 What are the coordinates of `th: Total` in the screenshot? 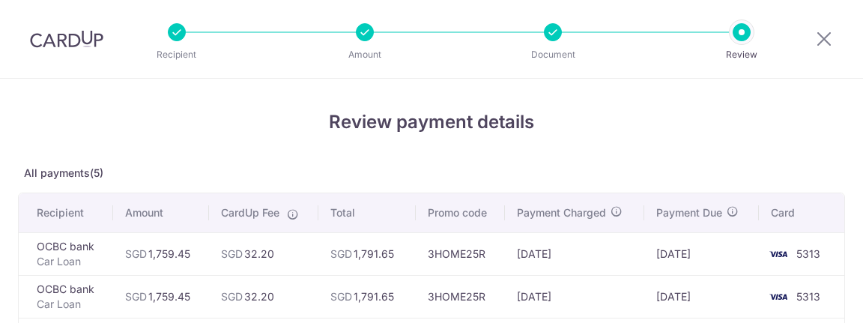 It's located at (367, 213).